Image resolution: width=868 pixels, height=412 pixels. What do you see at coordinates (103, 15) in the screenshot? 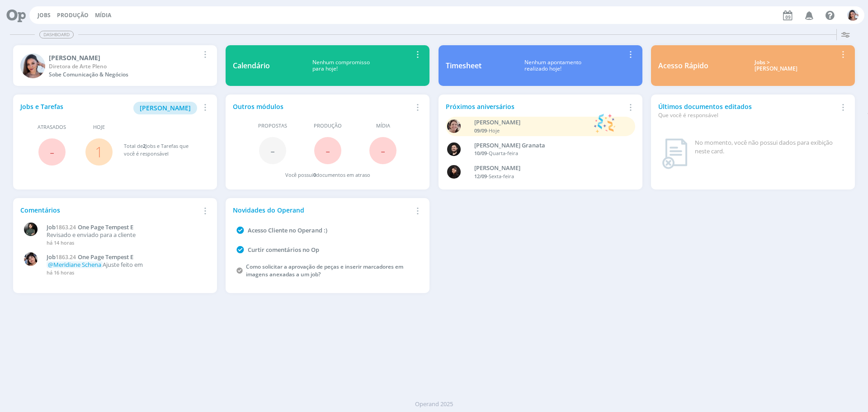
I see `a: Mídia` at bounding box center [103, 15].